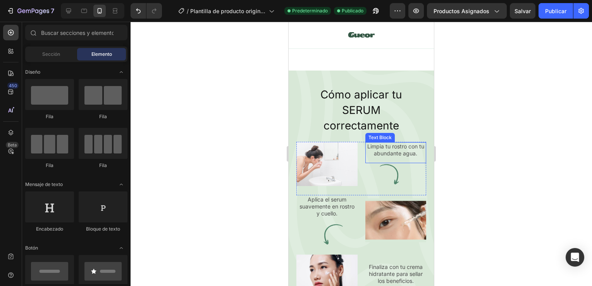 This screenshot has height=286, width=592. I want to click on span: Publicado, so click(352, 11).